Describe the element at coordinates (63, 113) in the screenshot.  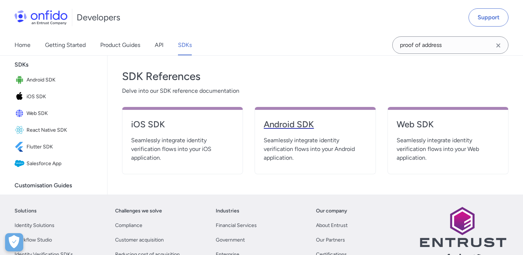
I see `span: Web SDK` at that location.